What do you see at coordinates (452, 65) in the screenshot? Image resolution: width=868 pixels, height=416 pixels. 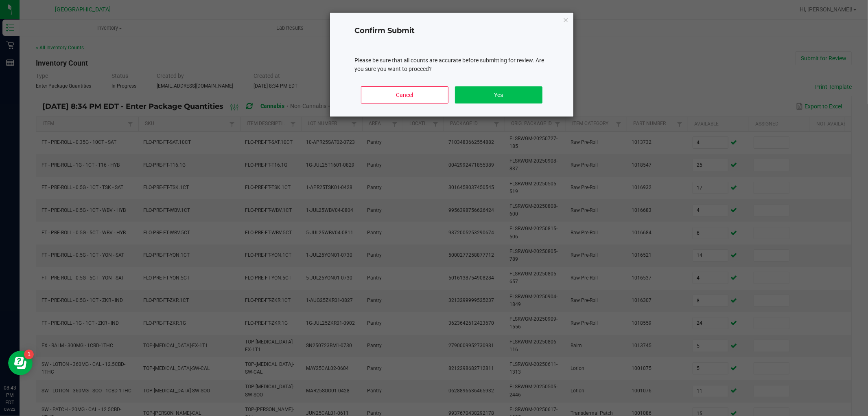 I see `div: Please be sure that all counts are accurate before submitting for review. Are you sure you want t...` at bounding box center [452, 65].